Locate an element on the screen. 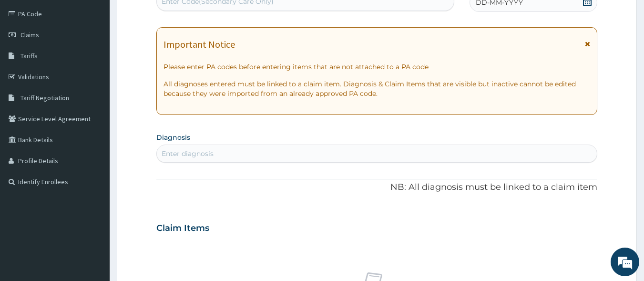 The width and height of the screenshot is (644, 281). h1: Important Notice is located at coordinates (199, 44).